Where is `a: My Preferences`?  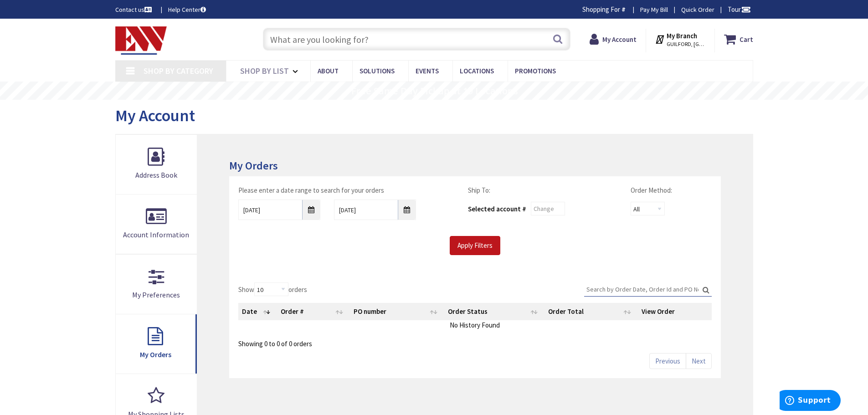
a: My Preferences is located at coordinates (156, 284).